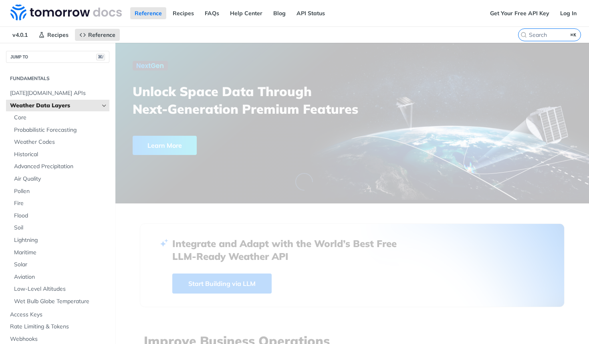 Image resolution: width=589 pixels, height=344 pixels. I want to click on a: Log In, so click(568, 13).